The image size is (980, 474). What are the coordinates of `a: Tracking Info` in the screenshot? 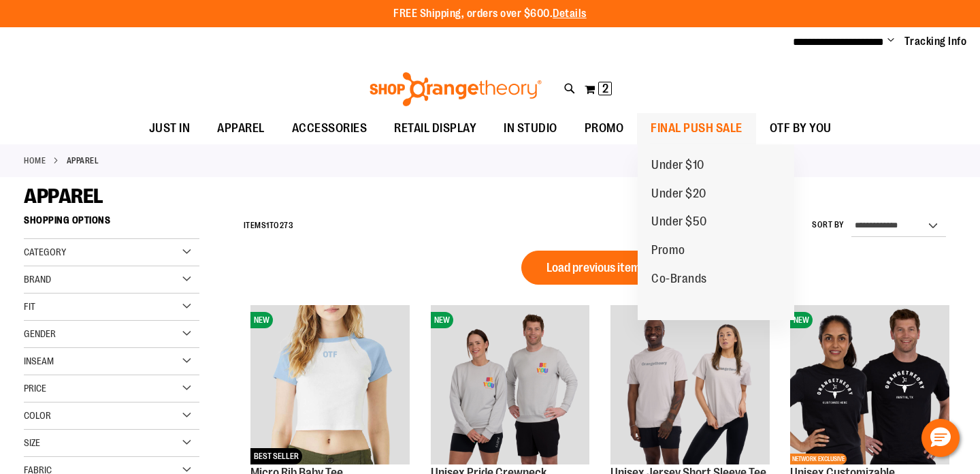 It's located at (936, 42).